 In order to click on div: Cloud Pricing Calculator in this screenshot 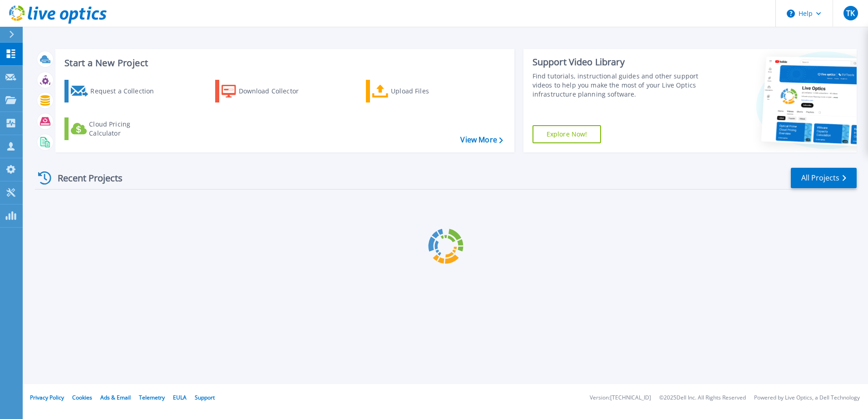, I will do `click(125, 129)`.